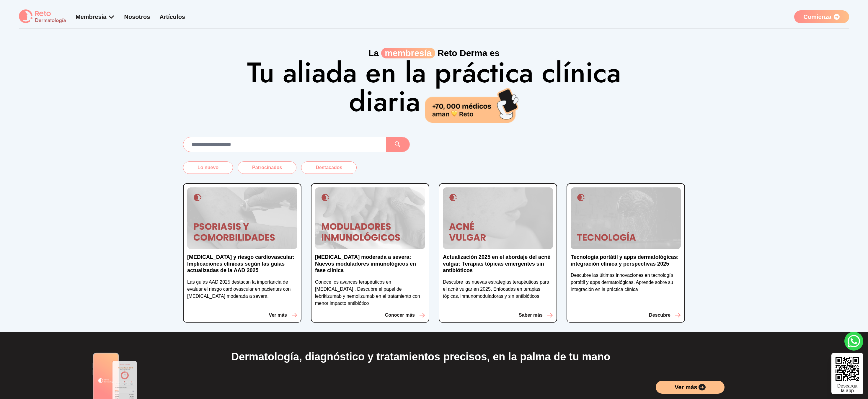  I want to click on div: Descarga la app, so click(847, 388).